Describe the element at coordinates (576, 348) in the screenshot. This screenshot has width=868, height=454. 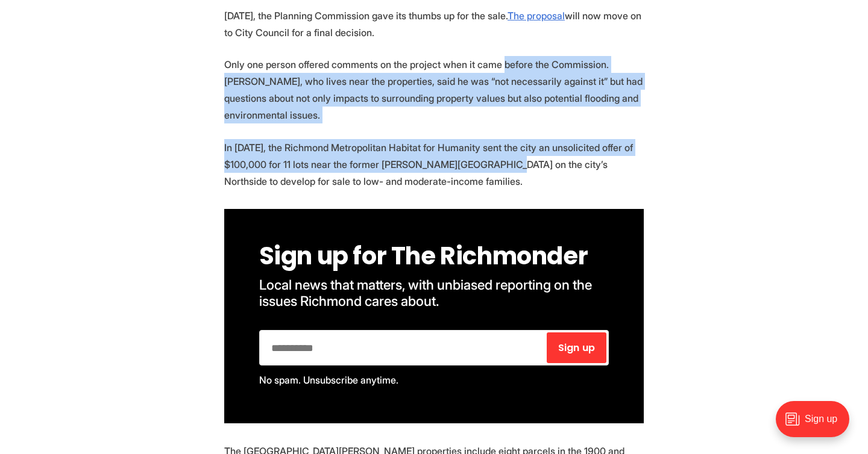
I see `button: Sign up` at that location.